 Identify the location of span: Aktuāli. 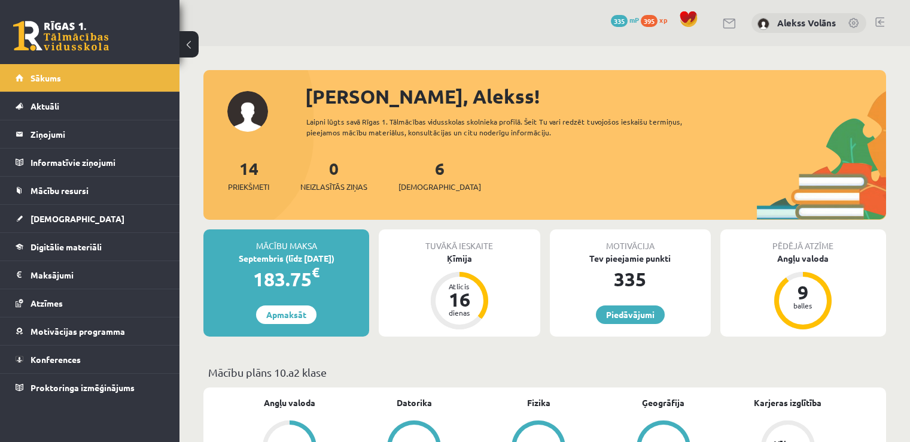
(45, 106).